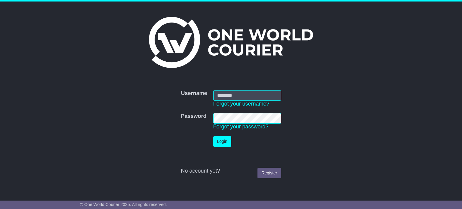  I want to click on a: Forgot your username?, so click(241, 104).